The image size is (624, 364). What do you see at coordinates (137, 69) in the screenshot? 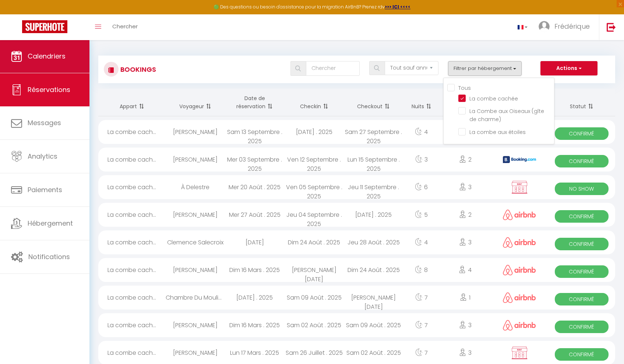
I see `h3: Bookings` at bounding box center [137, 69].